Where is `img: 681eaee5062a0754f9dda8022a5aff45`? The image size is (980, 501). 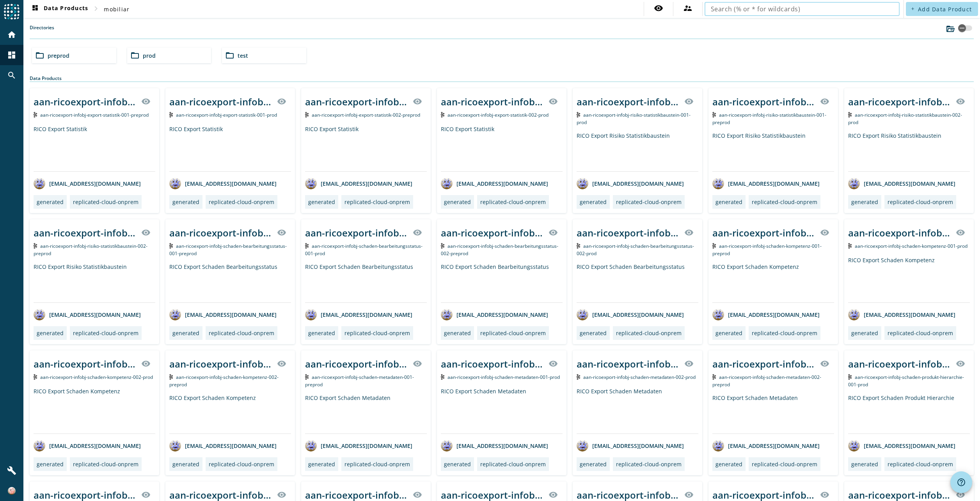 img: 681eaee5062a0754f9dda8022a5aff45 is located at coordinates (12, 491).